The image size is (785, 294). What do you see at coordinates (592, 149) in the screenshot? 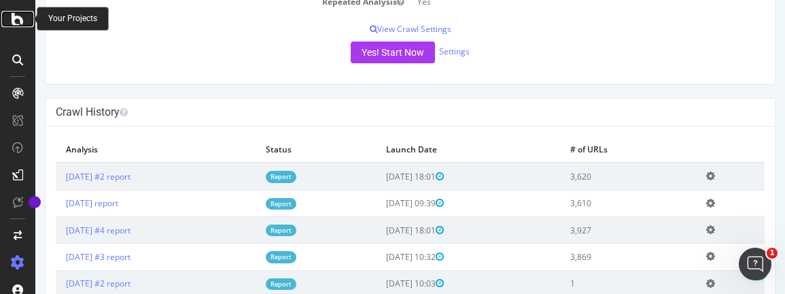
I see `th: # of URLs` at bounding box center [592, 149].